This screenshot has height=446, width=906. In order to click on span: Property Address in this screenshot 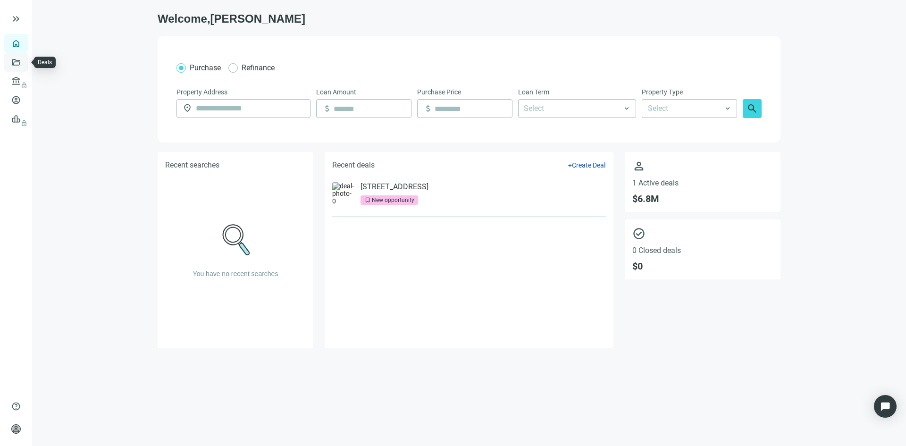, I will do `click(202, 92)`.